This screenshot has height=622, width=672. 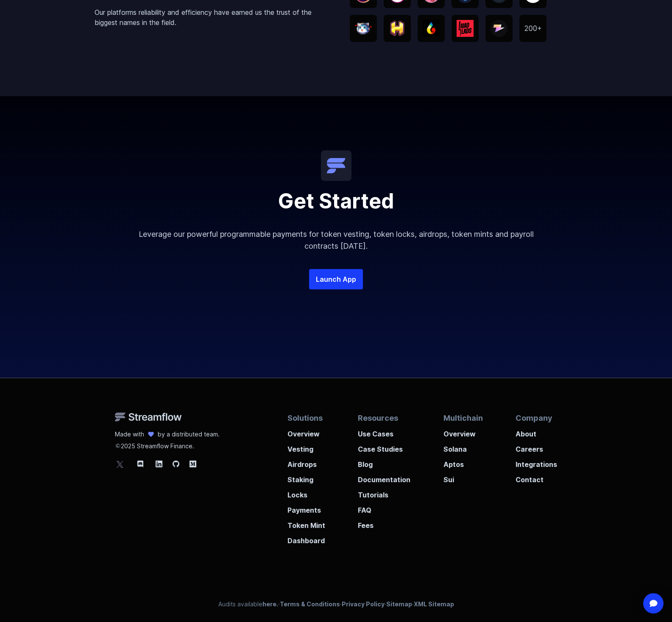 What do you see at coordinates (384, 462) in the screenshot?
I see `p: Blog` at bounding box center [384, 462].